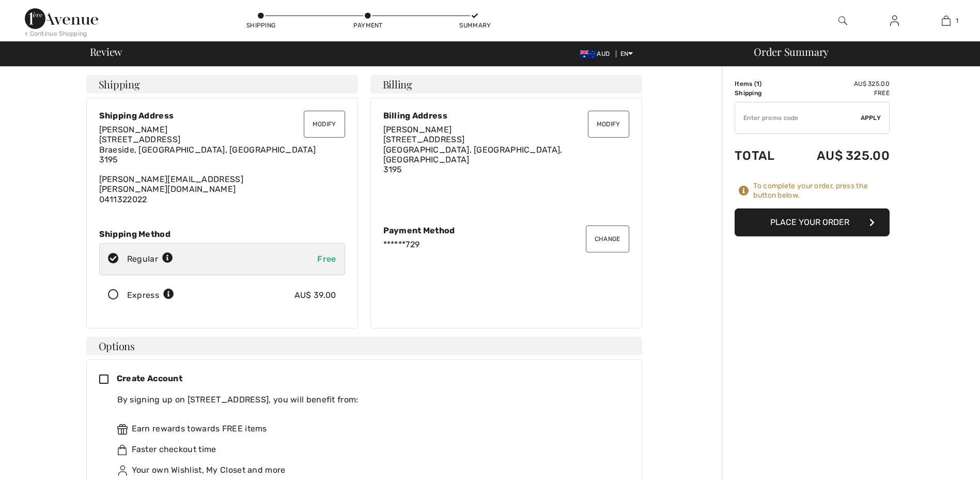  Describe the element at coordinates (397, 84) in the screenshot. I see `span: Billing` at that location.